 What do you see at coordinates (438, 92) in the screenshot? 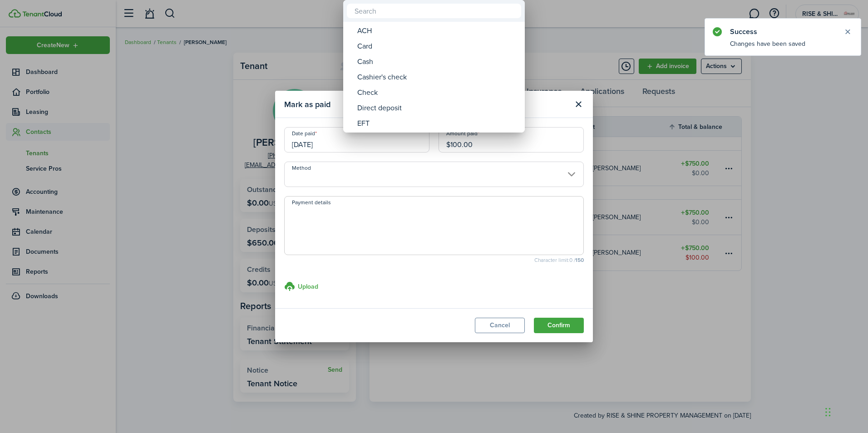
I see `div: Check` at bounding box center [438, 92].